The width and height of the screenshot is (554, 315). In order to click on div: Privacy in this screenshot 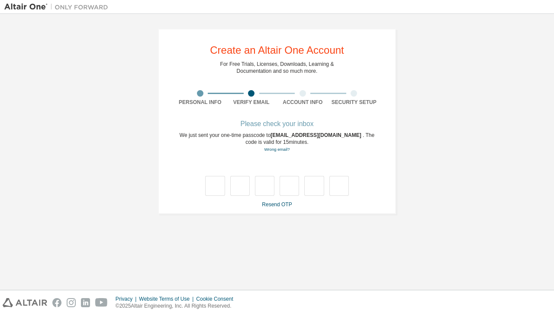, I will do `click(127, 299)`.